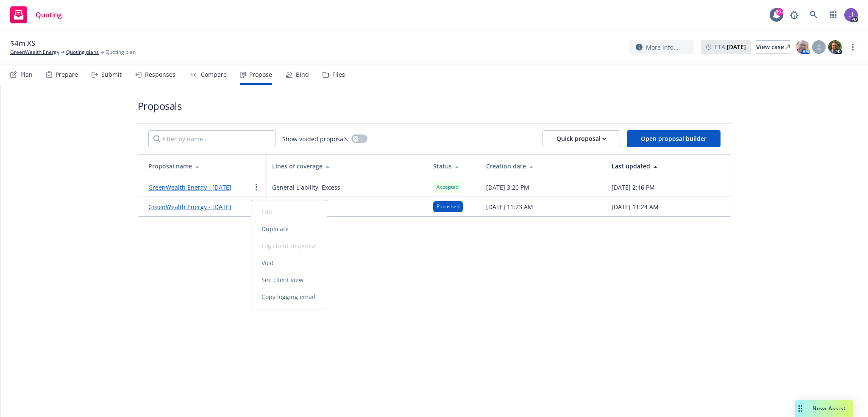 This screenshot has width=868, height=417. I want to click on span: Open proposal builder, so click(673, 138).